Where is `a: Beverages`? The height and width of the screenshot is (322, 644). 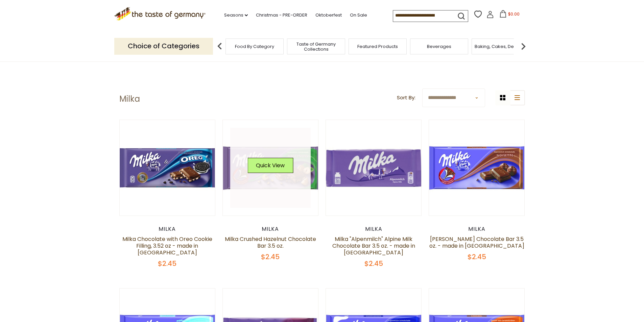
a: Beverages is located at coordinates (439, 46).